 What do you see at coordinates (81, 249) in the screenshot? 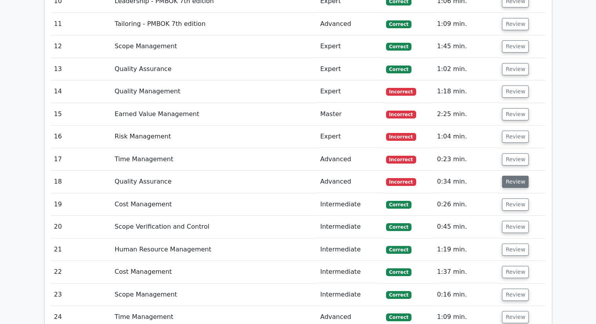
I see `td: 21` at bounding box center [81, 249].